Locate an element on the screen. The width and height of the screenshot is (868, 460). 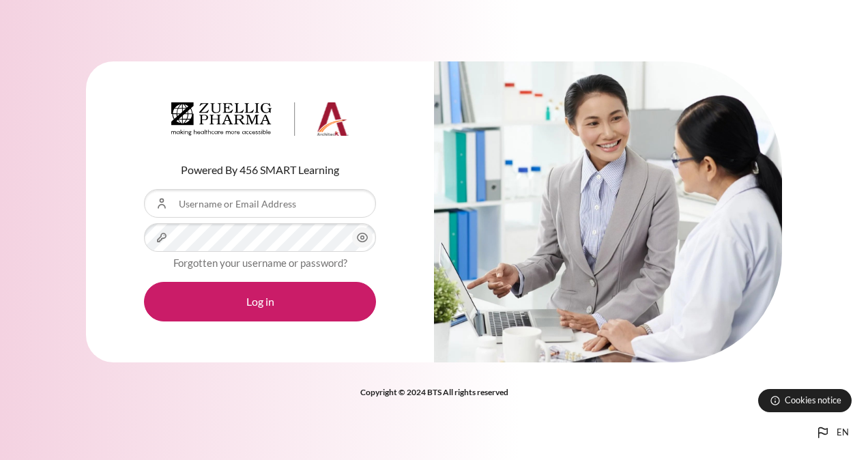
img: Architeck is located at coordinates (260, 119).